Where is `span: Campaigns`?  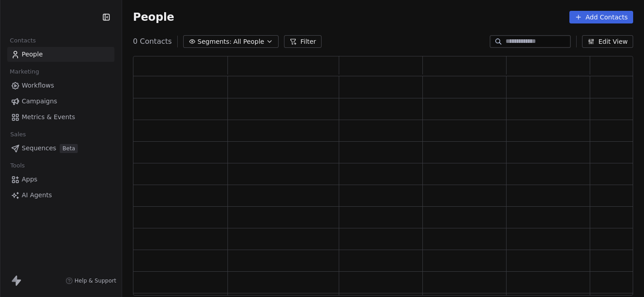
span: Campaigns is located at coordinates (40, 101).